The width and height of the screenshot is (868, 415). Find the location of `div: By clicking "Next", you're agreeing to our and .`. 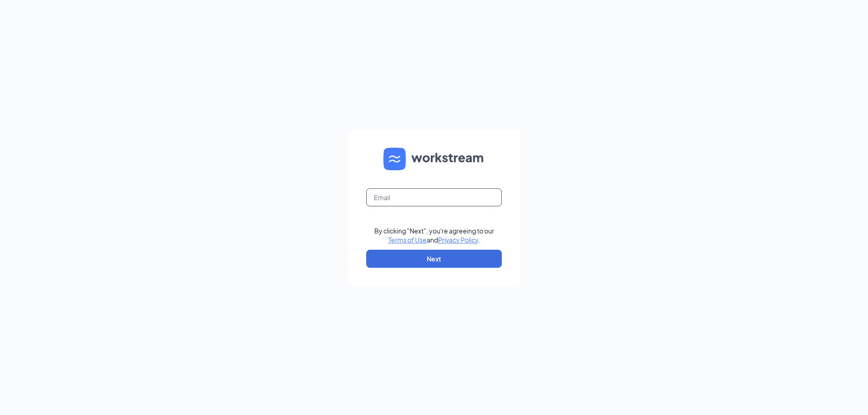

div: By clicking "Next", you're agreeing to our and . is located at coordinates (434, 235).